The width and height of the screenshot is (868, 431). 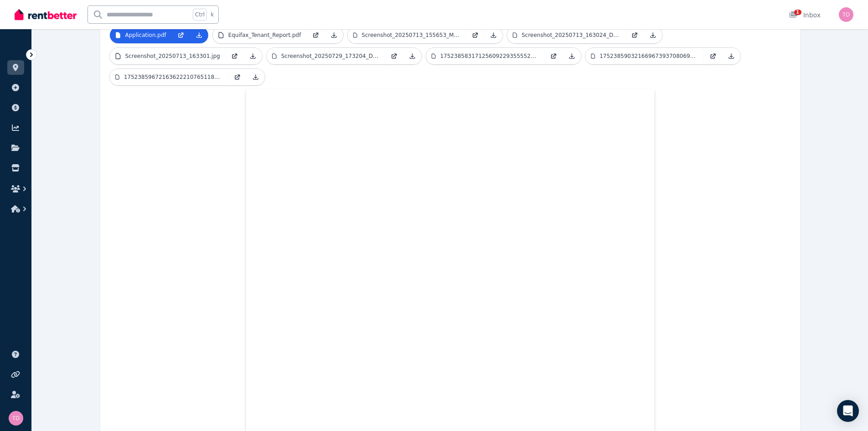 What do you see at coordinates (326, 56) in the screenshot?
I see `a: Screenshot_20250729_173204_Drive.jpg` at bounding box center [326, 56].